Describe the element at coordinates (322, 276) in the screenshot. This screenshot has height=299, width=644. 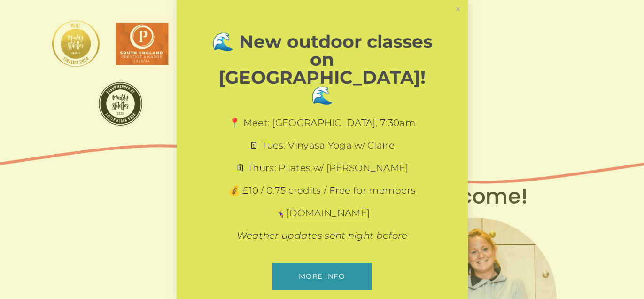
I see `a: More info` at that location.